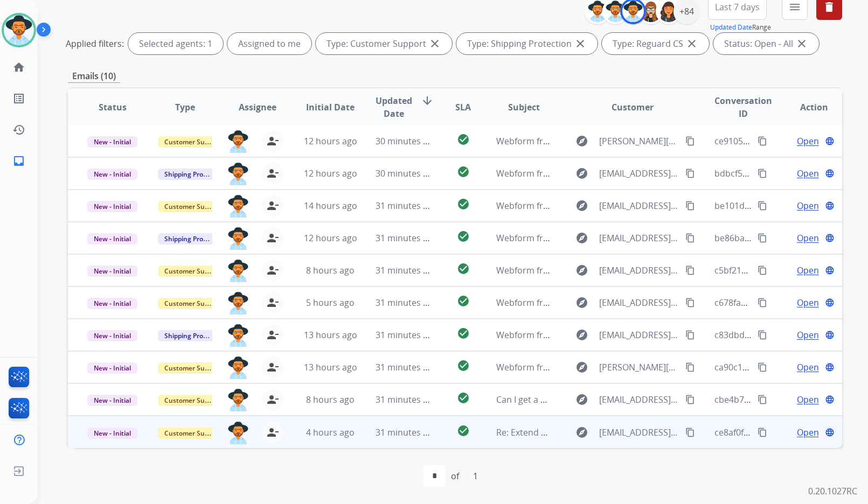 Image resolution: width=868 pixels, height=504 pixels. Describe the element at coordinates (742, 107) in the screenshot. I see `span: Conversation ID` at that location.